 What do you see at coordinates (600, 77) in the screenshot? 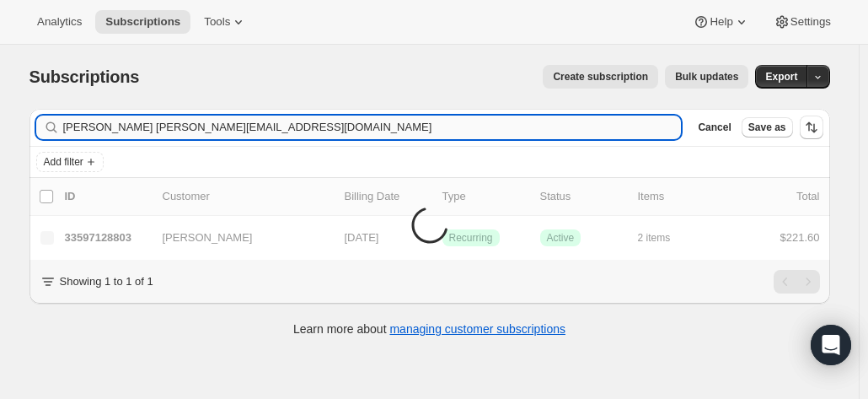
I see `span: Create subscription` at bounding box center [600, 77].